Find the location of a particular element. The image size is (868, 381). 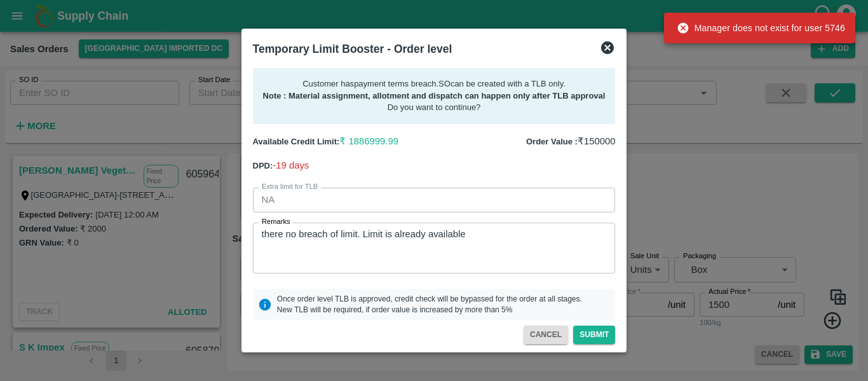

b: Temporary Limit Booster - Order level is located at coordinates (353, 49).